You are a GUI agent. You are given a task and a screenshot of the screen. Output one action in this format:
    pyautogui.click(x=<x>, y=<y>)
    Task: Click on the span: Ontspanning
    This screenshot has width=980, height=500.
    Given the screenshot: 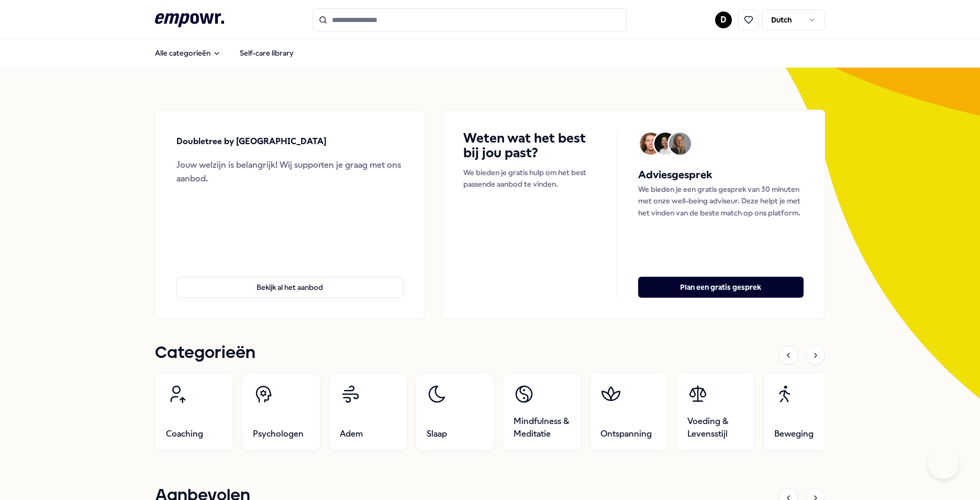 What is the action you would take?
    pyautogui.click(x=626, y=434)
    